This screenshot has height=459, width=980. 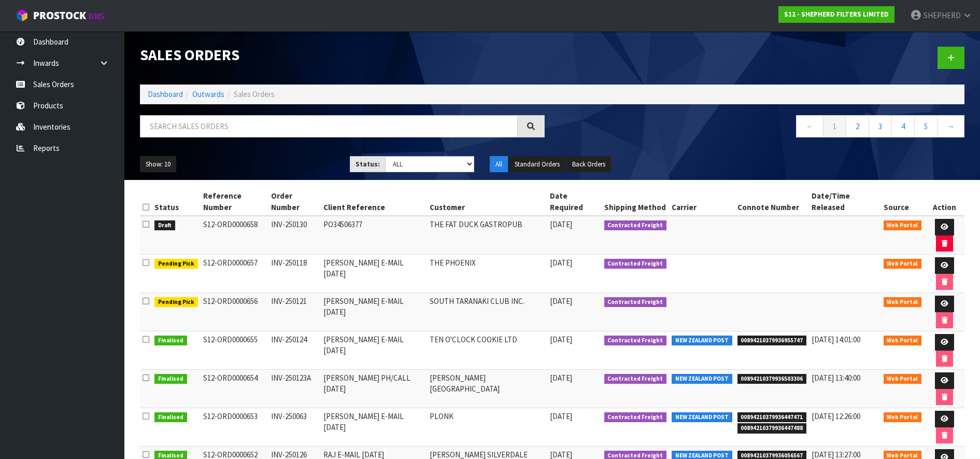 What do you see at coordinates (944, 202) in the screenshot?
I see `th: Action` at bounding box center [944, 202].